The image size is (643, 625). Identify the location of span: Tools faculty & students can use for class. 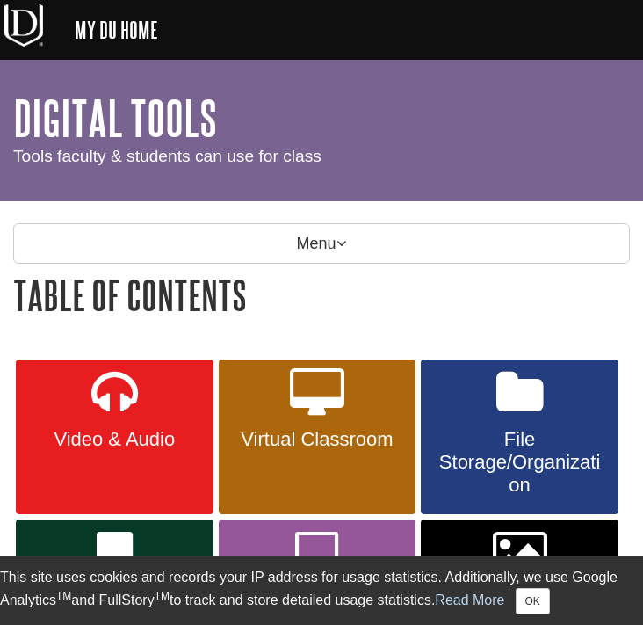
(167, 155).